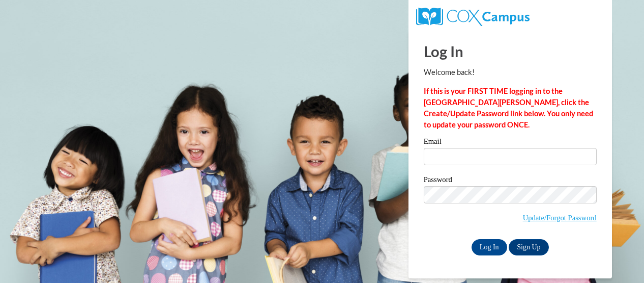 Image resolution: width=644 pixels, height=283 pixels. What do you see at coordinates (510, 181) in the screenshot?
I see `label: Password` at bounding box center [510, 181].